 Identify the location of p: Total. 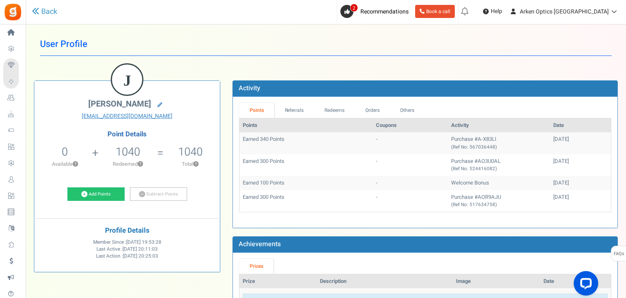
(190, 164).